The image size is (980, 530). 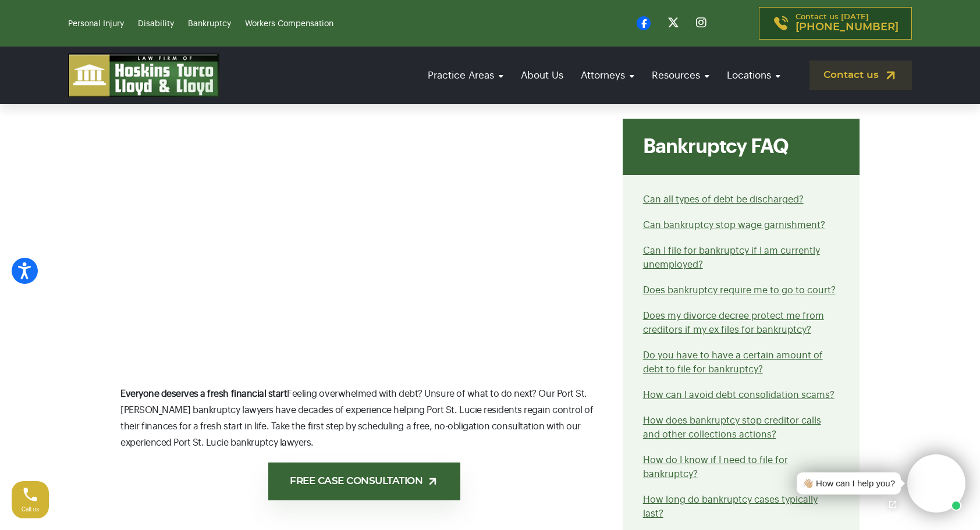 I want to click on a: Do you have to have a certain amount of debt to file for bankruptcy?, so click(x=732, y=362).